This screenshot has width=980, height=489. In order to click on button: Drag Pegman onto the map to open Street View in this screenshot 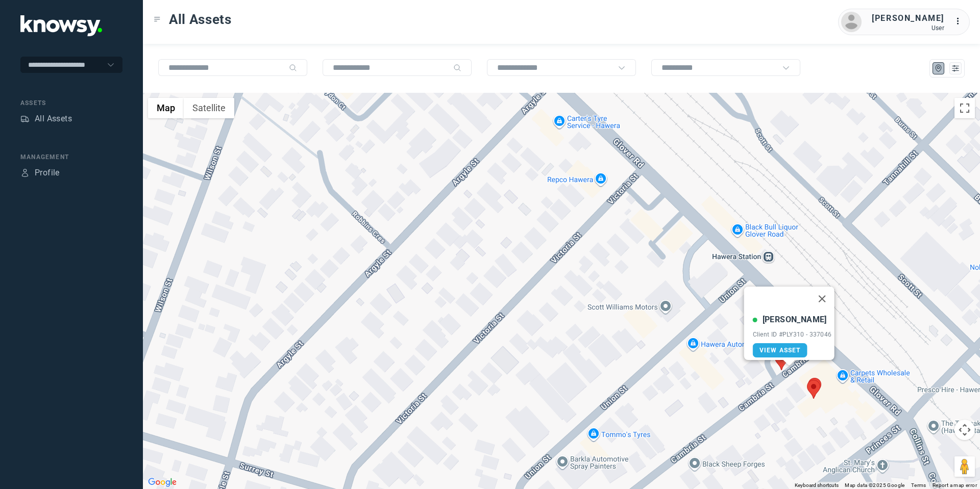, I will do `click(965, 467)`.